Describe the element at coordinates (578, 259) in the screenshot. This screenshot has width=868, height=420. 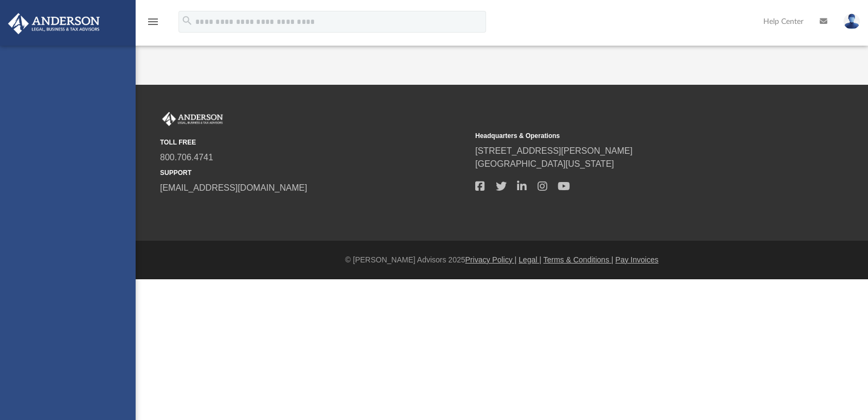
I see `a: Terms & Conditions |` at that location.